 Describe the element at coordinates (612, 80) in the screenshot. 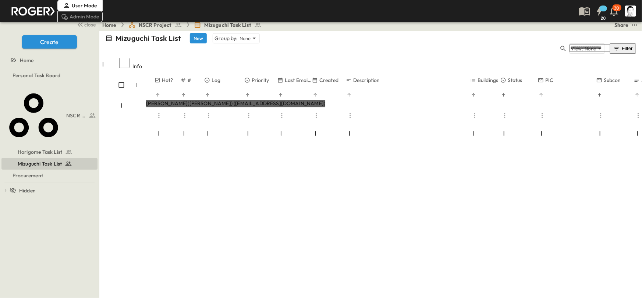

I see `p: Subcon` at that location.